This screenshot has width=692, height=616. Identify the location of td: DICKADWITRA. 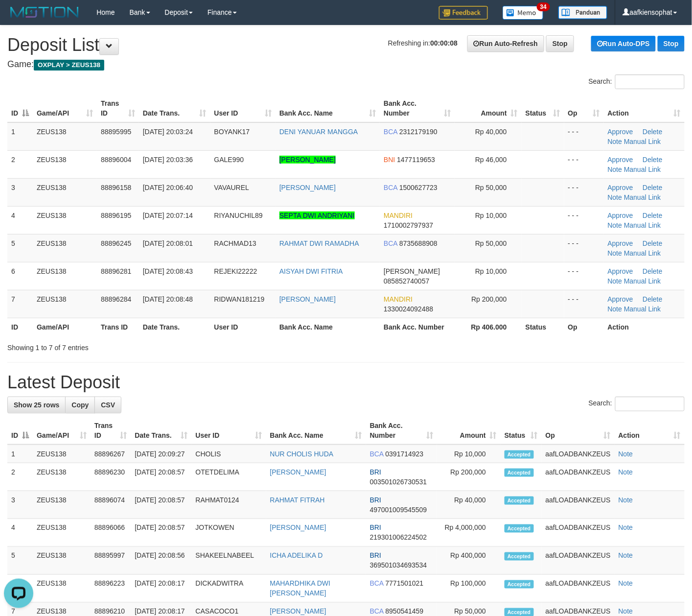
(229, 588).